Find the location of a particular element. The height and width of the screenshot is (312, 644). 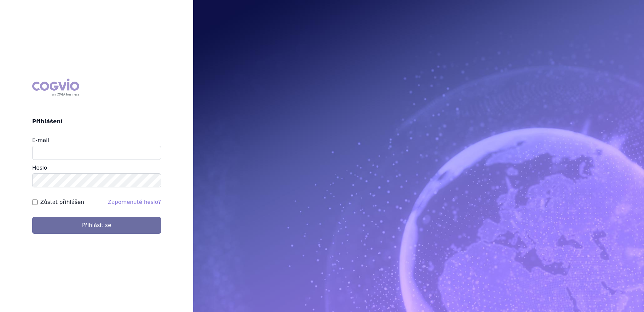

a: Zapomenuté heslo? is located at coordinates (134, 202).